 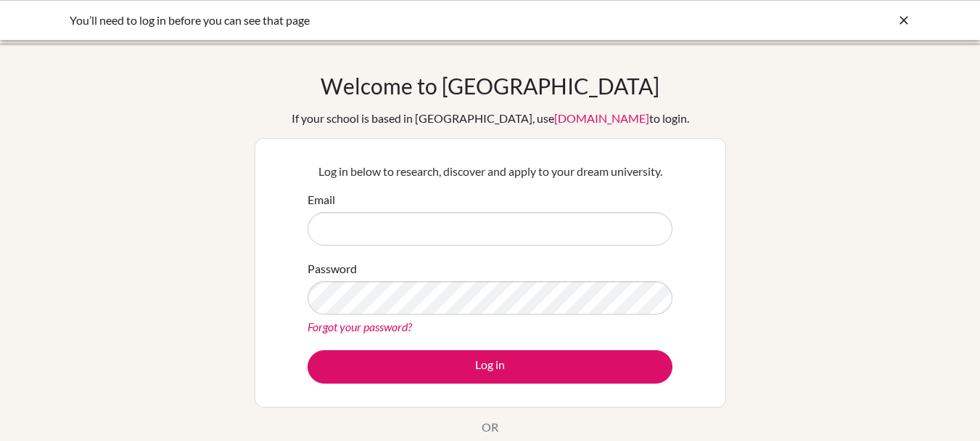 What do you see at coordinates (490, 366) in the screenshot?
I see `button: Log in` at bounding box center [490, 366].